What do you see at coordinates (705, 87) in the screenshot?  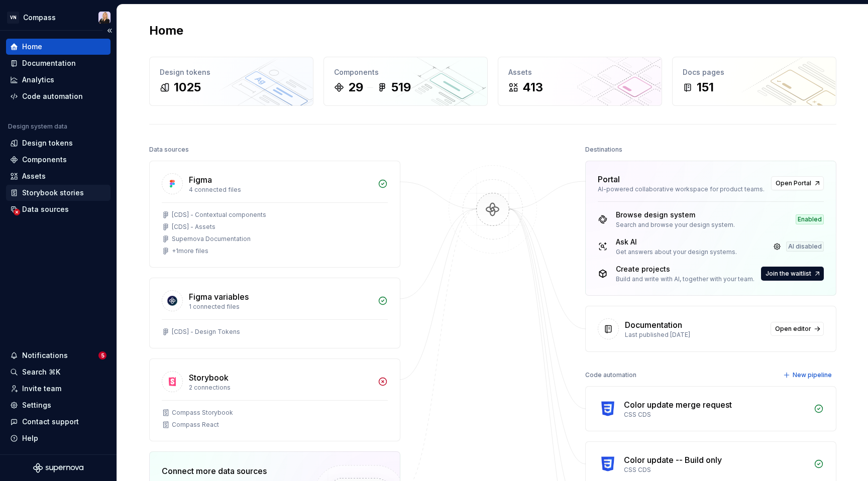 I see `div: 151` at bounding box center [705, 87].